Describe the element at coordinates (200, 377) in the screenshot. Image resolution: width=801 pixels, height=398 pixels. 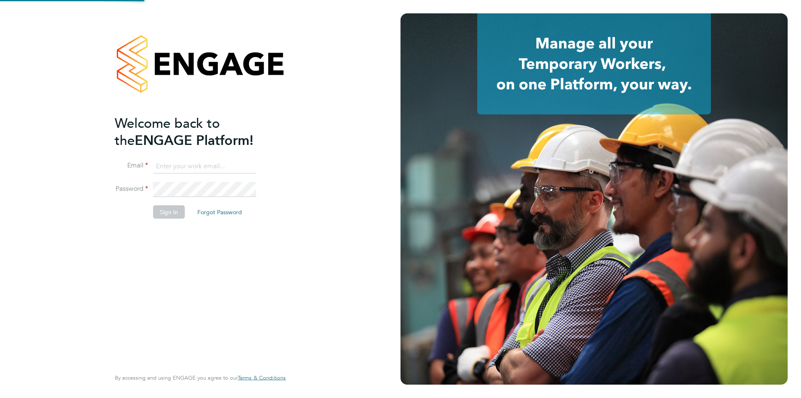
I see `span: By accessing and using ENGAGE you agree to our` at that location.